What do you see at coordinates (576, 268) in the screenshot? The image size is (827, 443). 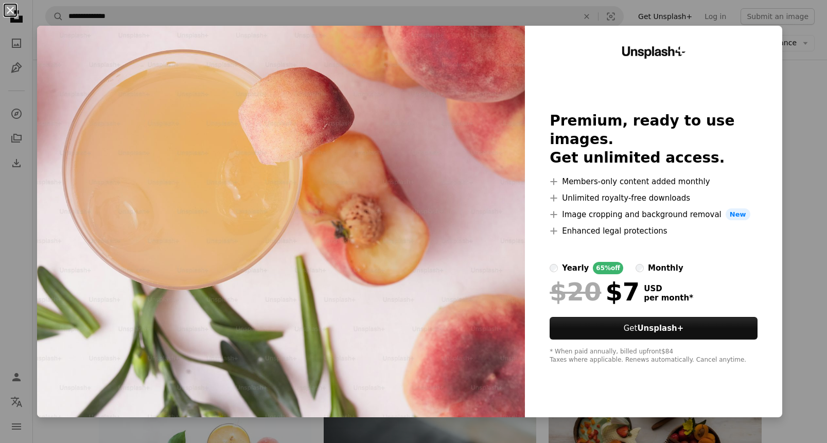 I see `div: yearly` at bounding box center [576, 268].